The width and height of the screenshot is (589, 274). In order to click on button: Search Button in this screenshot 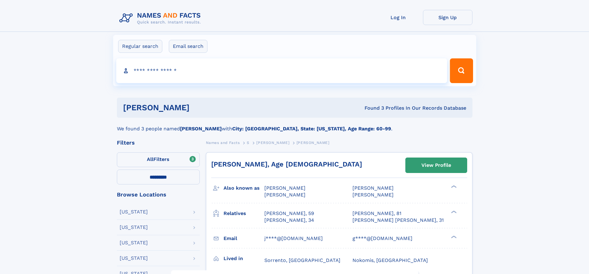, I will do `click(461, 71)`.